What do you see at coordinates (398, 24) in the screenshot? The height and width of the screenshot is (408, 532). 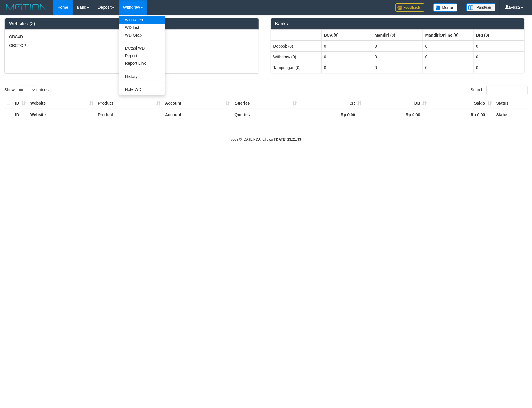 I see `h3: Banks` at bounding box center [398, 24].